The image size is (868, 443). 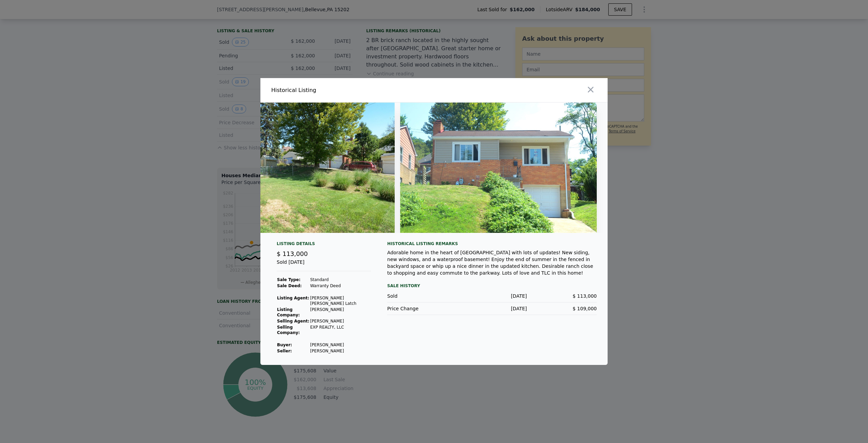 I want to click on td: Standard, so click(x=341, y=280).